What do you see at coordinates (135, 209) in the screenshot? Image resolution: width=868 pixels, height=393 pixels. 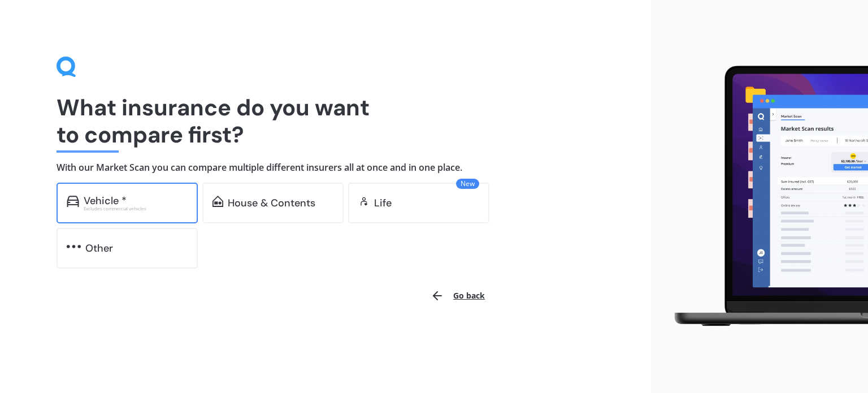 I see `div: Excludes commercial vehicles` at bounding box center [135, 209].